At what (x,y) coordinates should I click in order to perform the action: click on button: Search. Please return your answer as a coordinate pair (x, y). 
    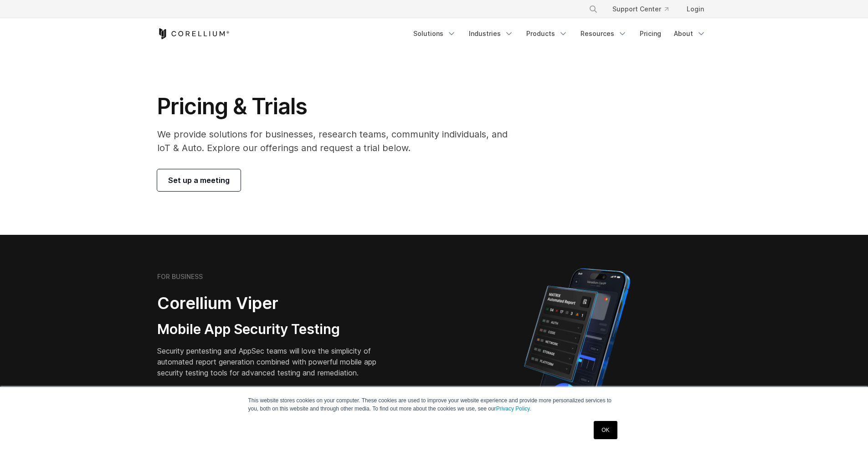
    Looking at the image, I should click on (593, 9).